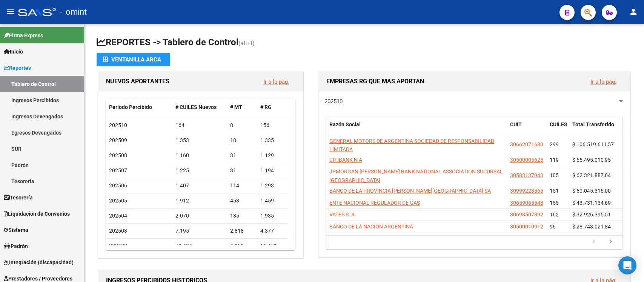 This screenshot has width=644, height=282. Describe the element at coordinates (596, 129) in the screenshot. I see `datatable-header-cell: Total Transferido` at that location.